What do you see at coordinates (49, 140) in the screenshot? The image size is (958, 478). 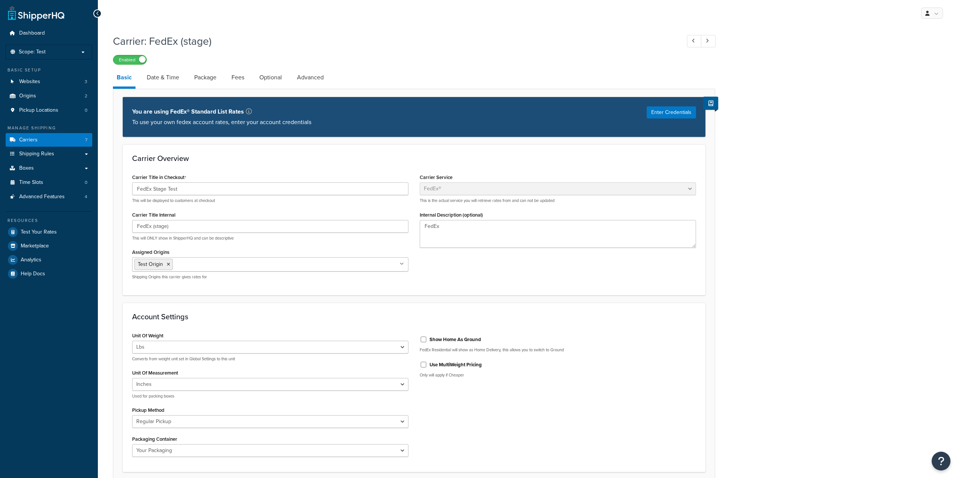 I see `a: Carriers7` at bounding box center [49, 140].